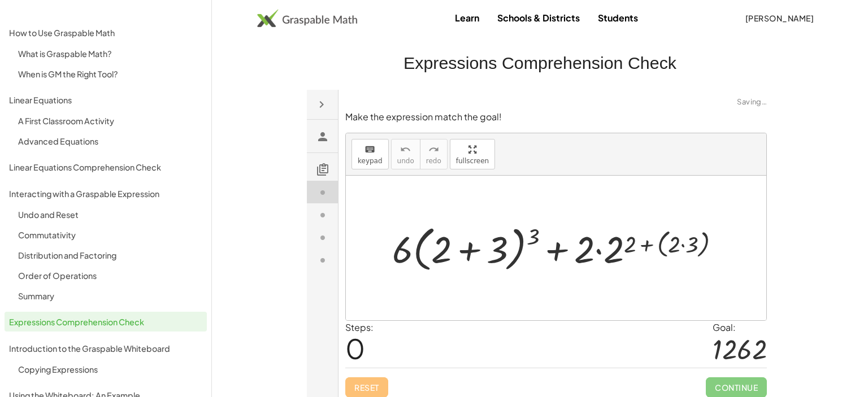 The image size is (868, 397). Describe the element at coordinates (99, 71) in the screenshot. I see `span: undo` at that location.